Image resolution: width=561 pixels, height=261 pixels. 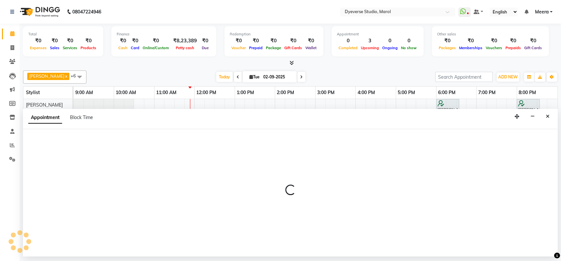 What do you see at coordinates (377, 34) in the screenshot?
I see `div: Appointment` at bounding box center [377, 34].